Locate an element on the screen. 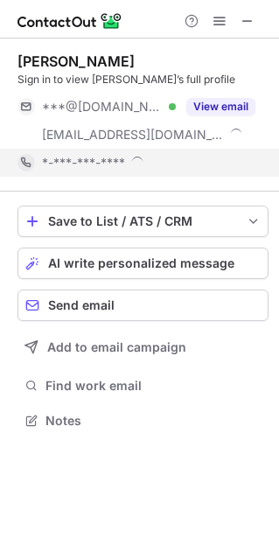  span: AI write personalized message is located at coordinates (141, 263).